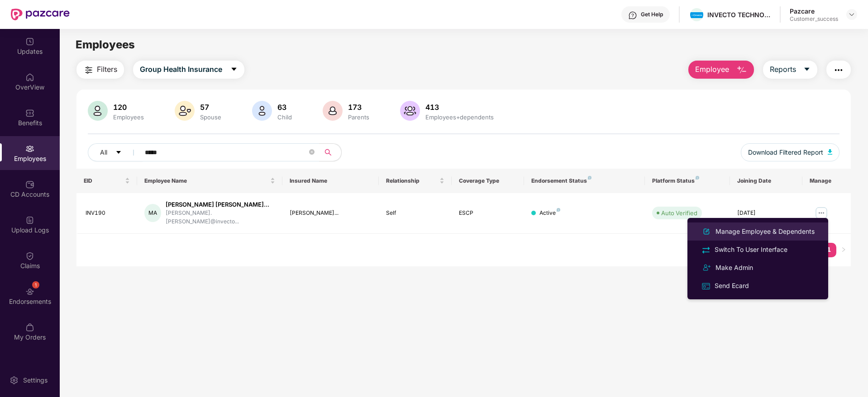 The width and height of the screenshot is (868, 397). I want to click on div: MA, so click(153, 213).